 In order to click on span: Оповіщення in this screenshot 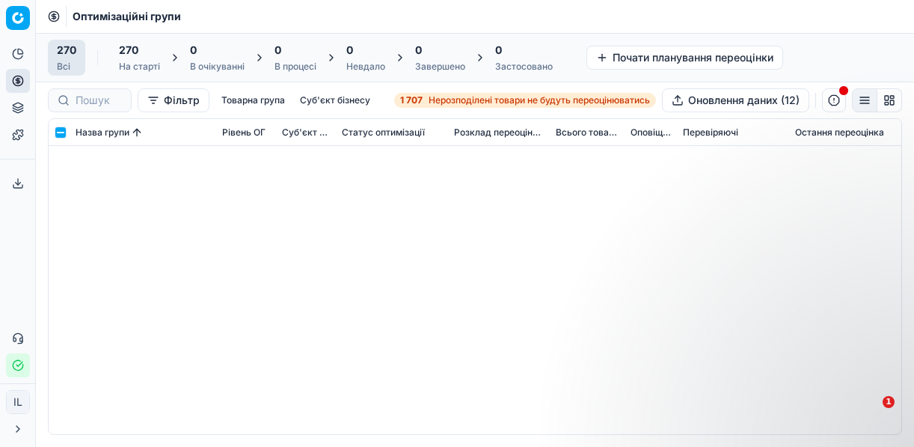, I will do `click(651, 132)`.